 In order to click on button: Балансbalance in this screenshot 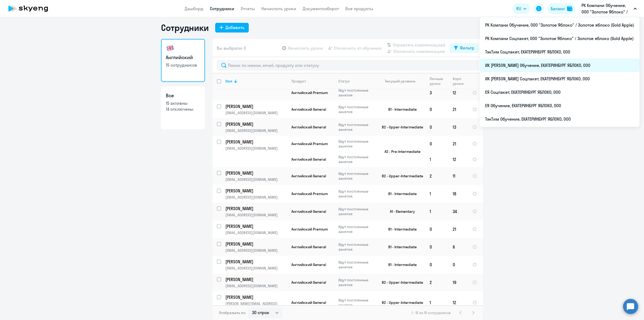, I will do `click(562, 9)`.